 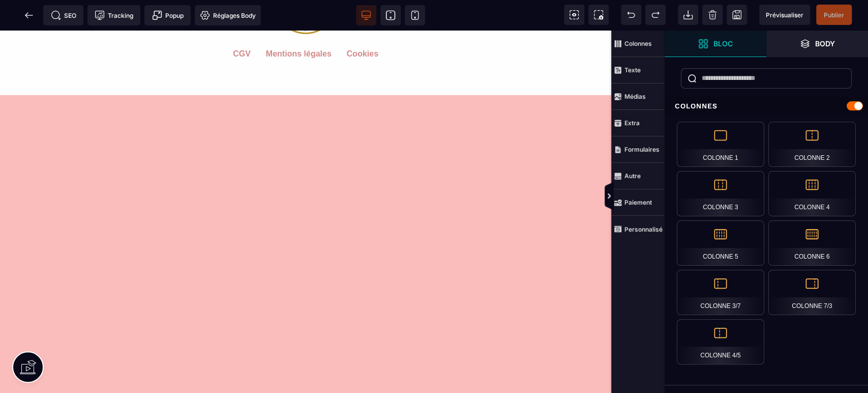 What do you see at coordinates (817, 43) in the screenshot?
I see `span: Ouvrir les calques` at bounding box center [817, 43].